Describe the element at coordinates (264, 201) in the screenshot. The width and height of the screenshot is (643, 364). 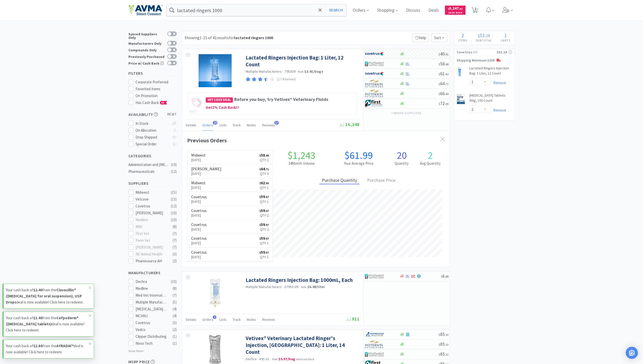
I see `p: Qty: 1` at that location.